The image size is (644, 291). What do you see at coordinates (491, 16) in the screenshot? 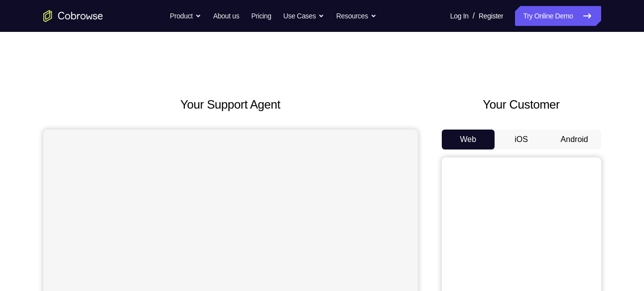
I see `a: Register` at bounding box center [491, 16].